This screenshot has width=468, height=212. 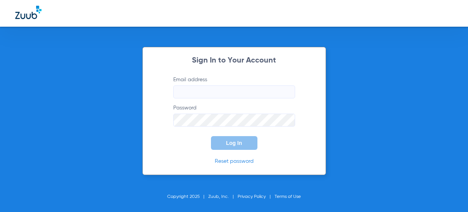 I want to click on input: Password, so click(x=234, y=120).